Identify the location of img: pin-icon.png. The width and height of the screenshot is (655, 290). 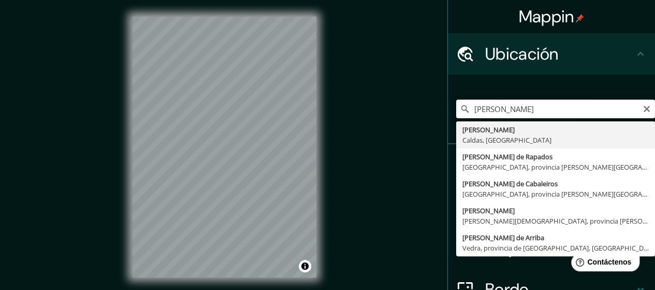
(580, 18).